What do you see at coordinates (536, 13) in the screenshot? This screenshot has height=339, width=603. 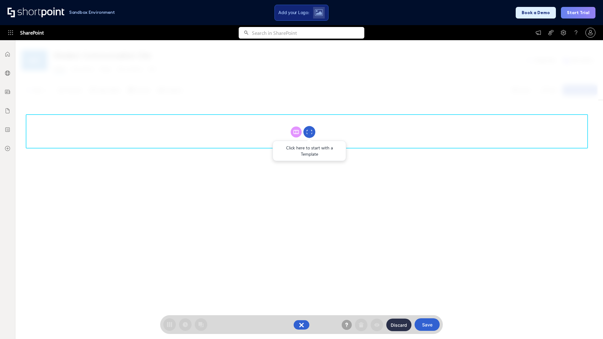 I see `button: Book a Demo` at bounding box center [536, 13].